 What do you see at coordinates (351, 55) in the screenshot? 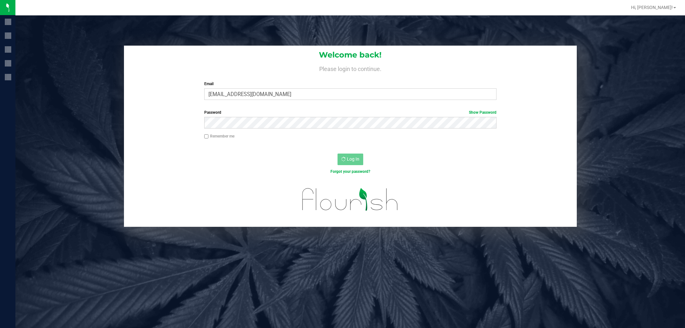
I see `h1: Welcome back!` at bounding box center [351, 55].